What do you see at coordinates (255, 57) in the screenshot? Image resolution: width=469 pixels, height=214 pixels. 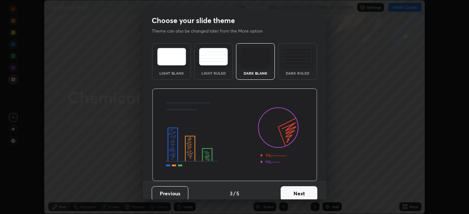 I see `img: darkTheme.f0cc69e5.svg` at bounding box center [255, 57].